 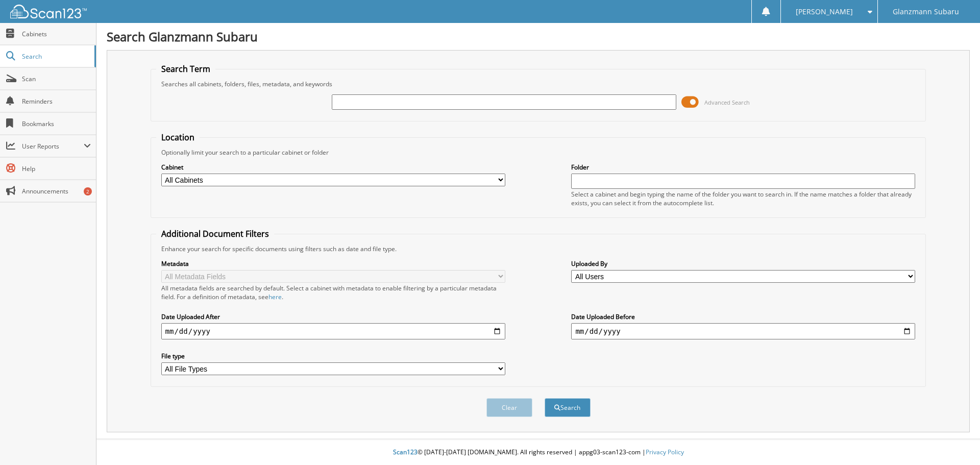 I want to click on div: All metadata fields are searched by default. Select a cabinet with metadata to enable filtering b..., so click(x=333, y=292).